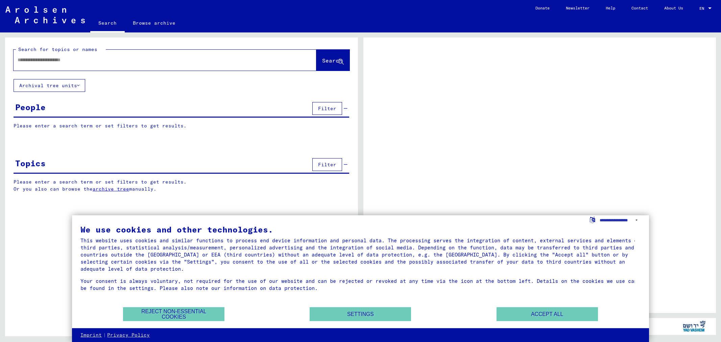  Describe the element at coordinates (111, 189) in the screenshot. I see `a: archive tree` at that location.